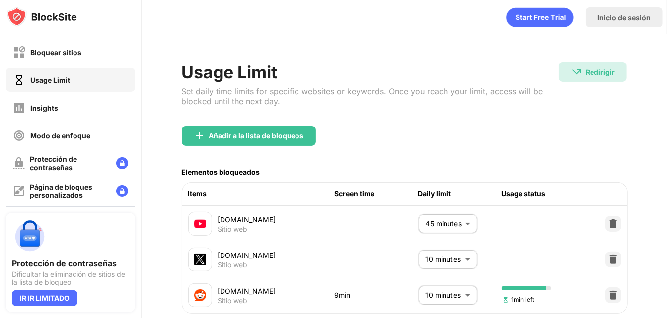 Image resolution: width=667 pixels, height=318 pixels. I want to click on img: hourglass-set.svg, so click(506, 300).